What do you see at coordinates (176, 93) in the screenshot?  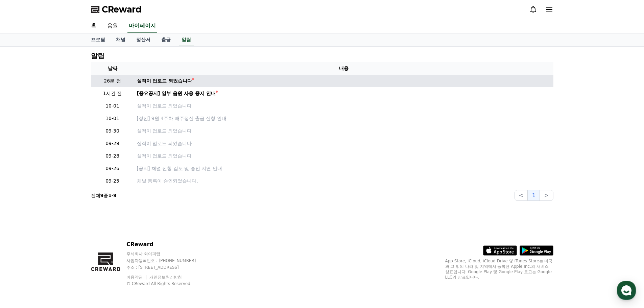 I see `div: [중요공지] 일부 음원 사용 중지 안내` at bounding box center [176, 93].